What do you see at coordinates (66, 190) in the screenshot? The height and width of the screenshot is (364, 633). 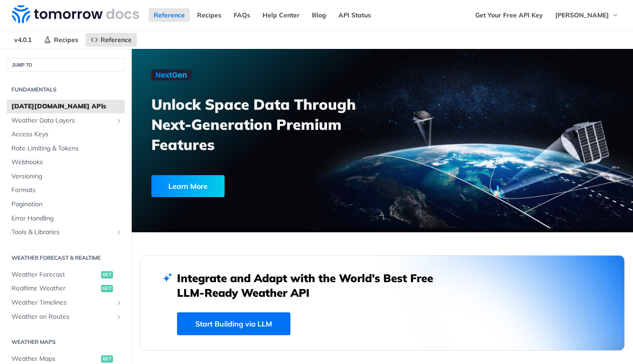 I see `a: Formats` at bounding box center [66, 190].